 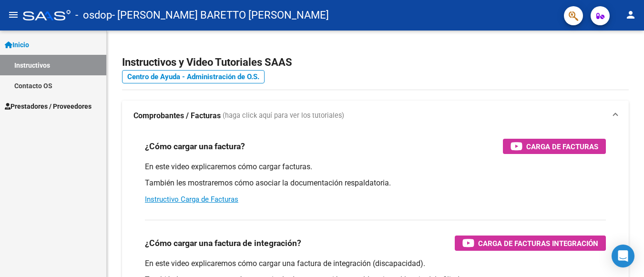 I want to click on p: En este video explicaremos cómo cargar facturas., so click(x=375, y=167).